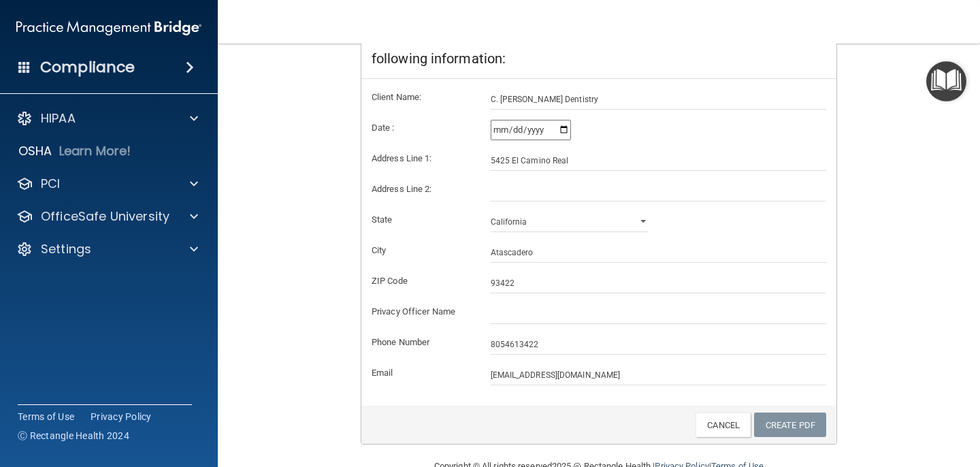 Image resolution: width=980 pixels, height=467 pixels. Describe the element at coordinates (599, 46) in the screenshot. I see `div: To create the Notice of Privacy Practices document, please provide the following information:` at that location.